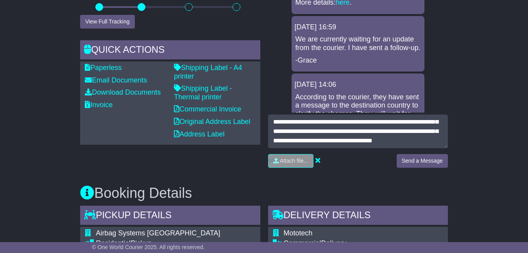  Describe the element at coordinates (422, 160) in the screenshot. I see `button: Send a Message` at that location.